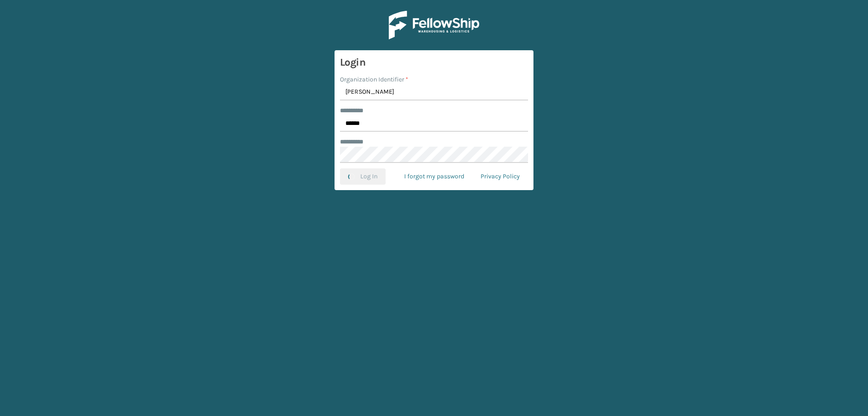  What do you see at coordinates (434, 25) in the screenshot?
I see `img: Logo` at bounding box center [434, 25].